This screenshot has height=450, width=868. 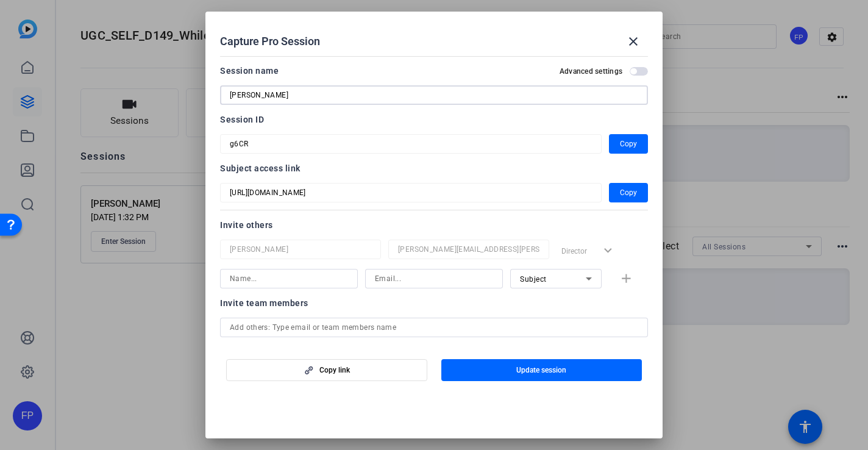 What do you see at coordinates (591, 71) in the screenshot?
I see `h2: Advanced settings` at bounding box center [591, 71].